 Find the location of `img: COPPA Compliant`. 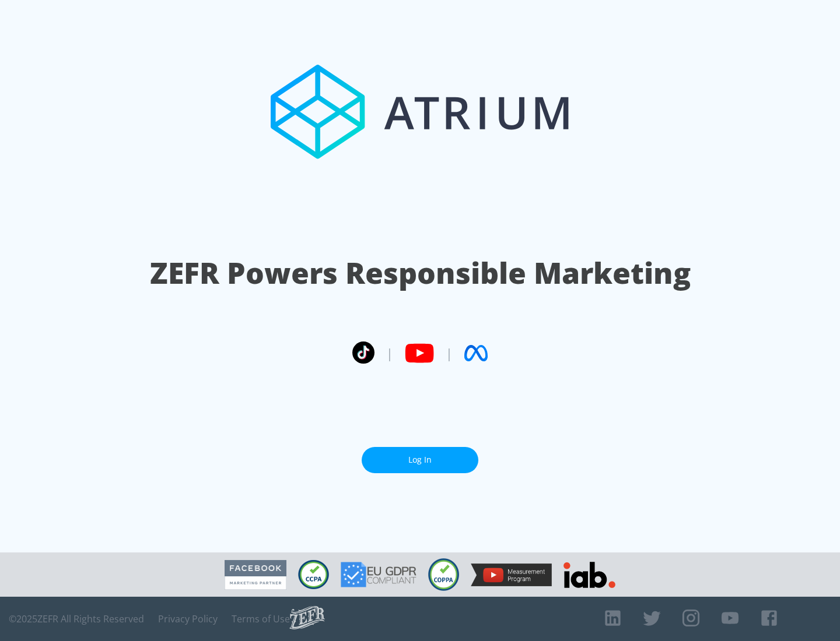

img: COPPA Compliant is located at coordinates (443, 575).